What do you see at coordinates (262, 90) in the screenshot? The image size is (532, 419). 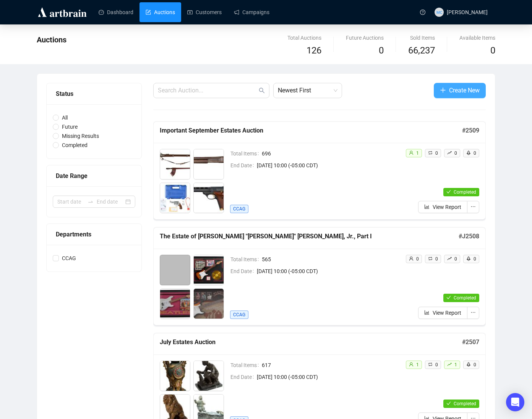 I see `span: search` at bounding box center [262, 90].